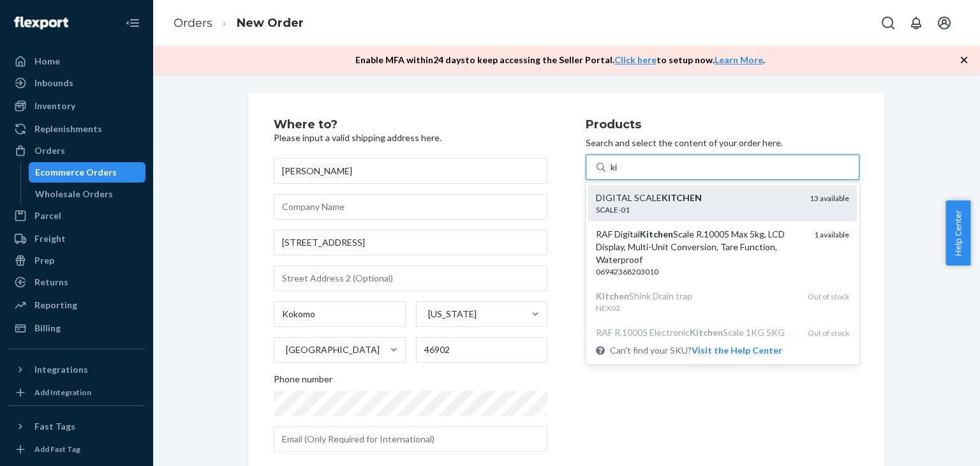  What do you see at coordinates (76, 426) in the screenshot?
I see `button: Fast Tags` at bounding box center [76, 426].